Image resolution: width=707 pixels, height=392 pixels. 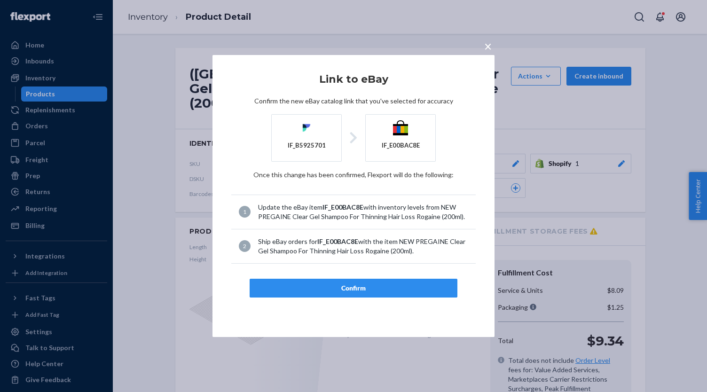 What do you see at coordinates (245, 246) in the screenshot?
I see `div: 2` at bounding box center [245, 246].